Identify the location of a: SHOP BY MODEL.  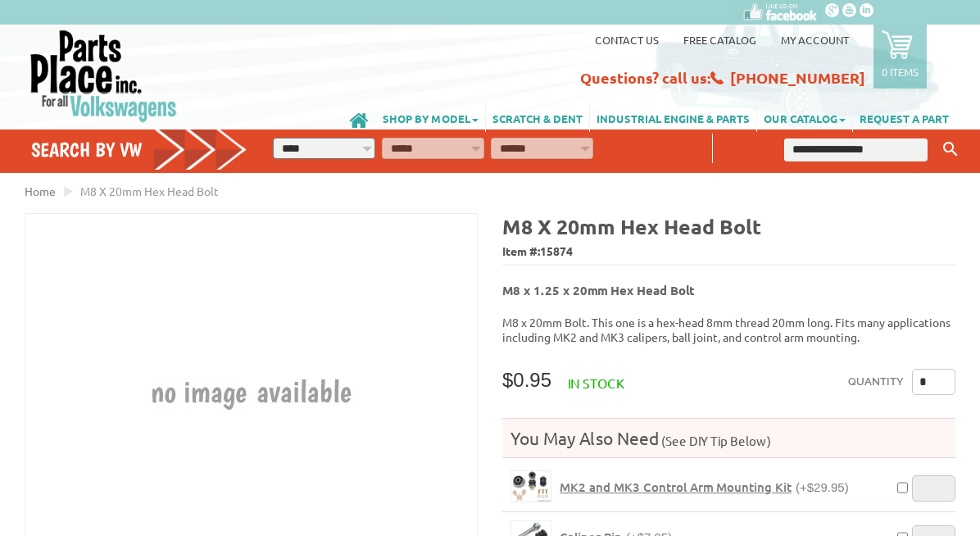
(430, 117).